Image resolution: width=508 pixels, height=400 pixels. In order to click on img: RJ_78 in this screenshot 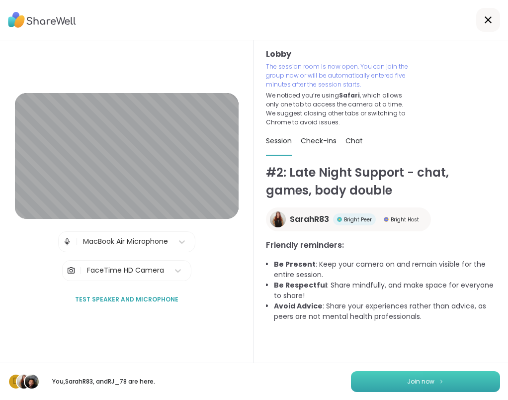, I will do `click(32, 381)`.